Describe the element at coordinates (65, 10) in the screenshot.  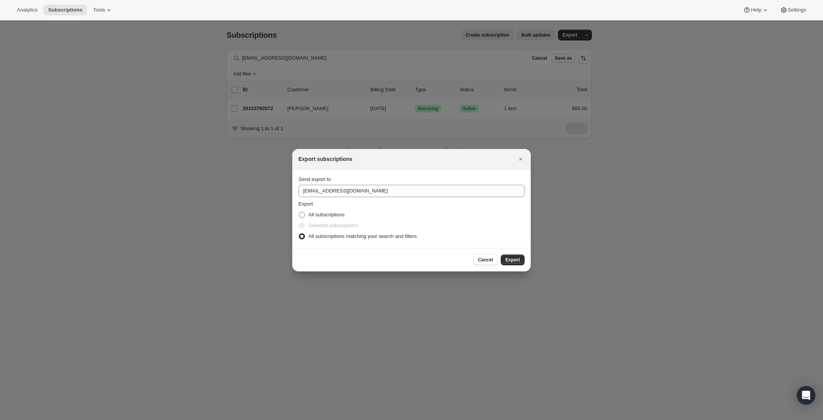
I see `span: Subscriptions` at that location.